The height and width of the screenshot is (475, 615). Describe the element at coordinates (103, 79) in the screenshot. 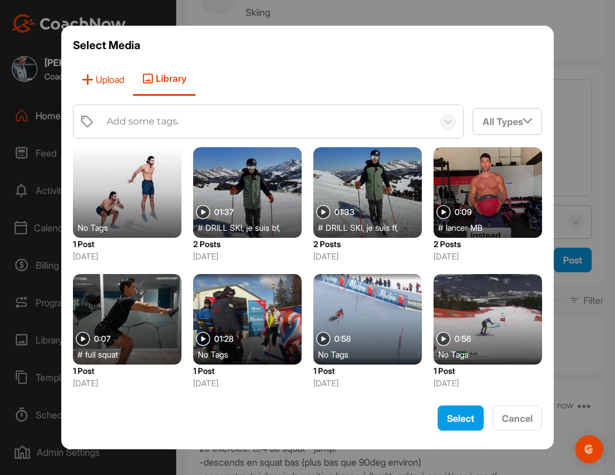

I see `span: Upload` at that location.